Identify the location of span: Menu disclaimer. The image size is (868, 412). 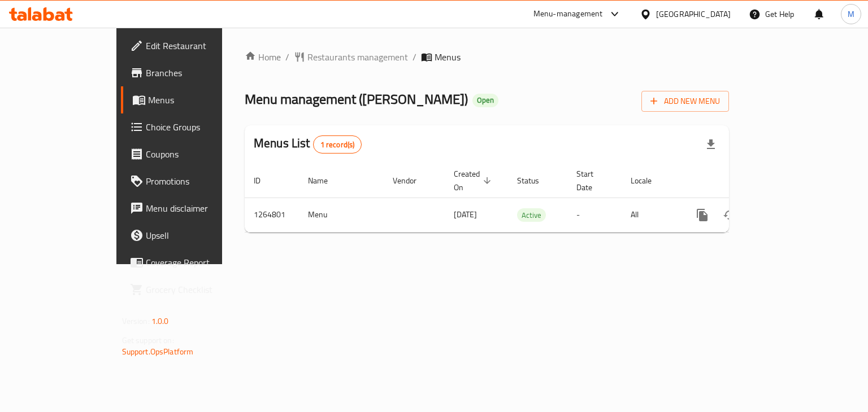
(199, 209).